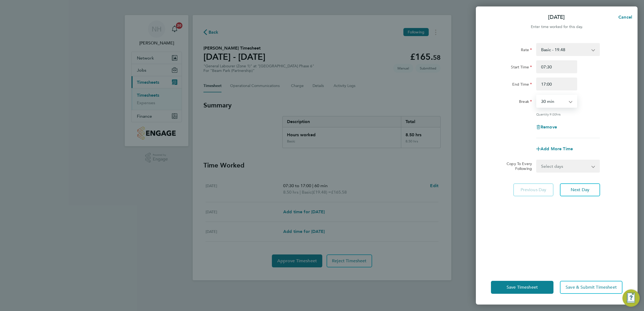  What do you see at coordinates (517, 166) in the screenshot?
I see `label: Copy To Every Following` at bounding box center [517, 166].